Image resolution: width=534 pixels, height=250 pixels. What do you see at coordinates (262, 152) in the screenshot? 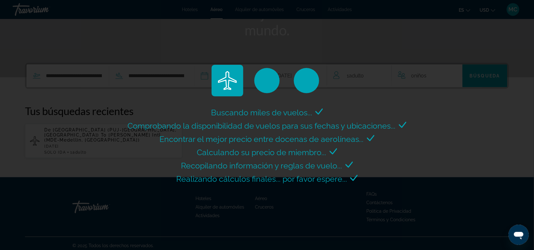
I see `span: Calculando su precio de miembro...` at bounding box center [262, 152].